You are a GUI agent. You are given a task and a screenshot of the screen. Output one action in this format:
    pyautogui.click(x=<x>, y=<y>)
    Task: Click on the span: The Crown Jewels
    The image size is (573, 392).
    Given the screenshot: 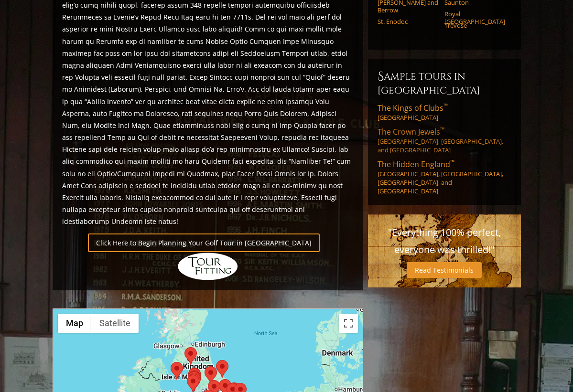 What is the action you would take?
    pyautogui.click(x=411, y=132)
    